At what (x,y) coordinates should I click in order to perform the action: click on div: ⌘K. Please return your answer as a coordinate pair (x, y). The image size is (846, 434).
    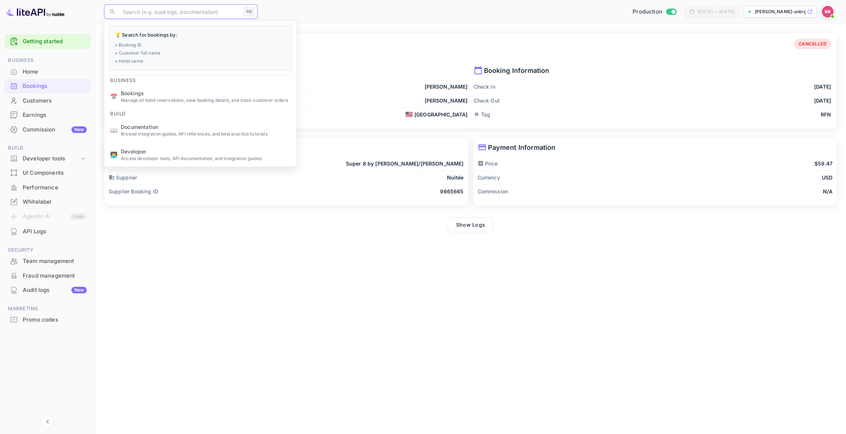
    Looking at the image, I should click on (249, 12).